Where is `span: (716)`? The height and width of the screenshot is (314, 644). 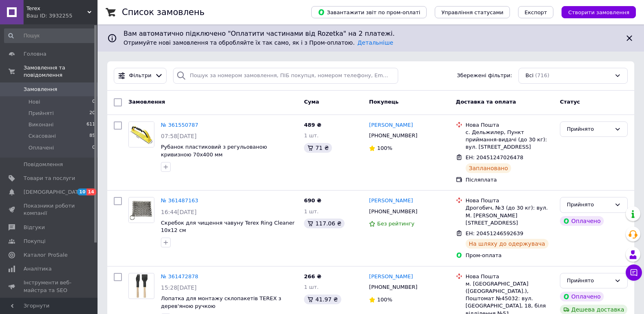
span: (716) is located at coordinates (542, 75).